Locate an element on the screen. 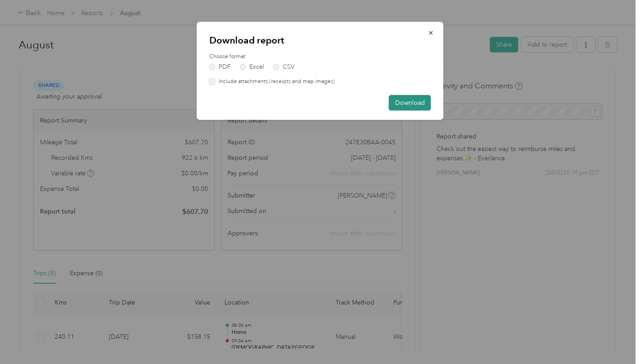 This screenshot has height=364, width=640. label: Include attachments (receipts and map images) is located at coordinates (275, 82).